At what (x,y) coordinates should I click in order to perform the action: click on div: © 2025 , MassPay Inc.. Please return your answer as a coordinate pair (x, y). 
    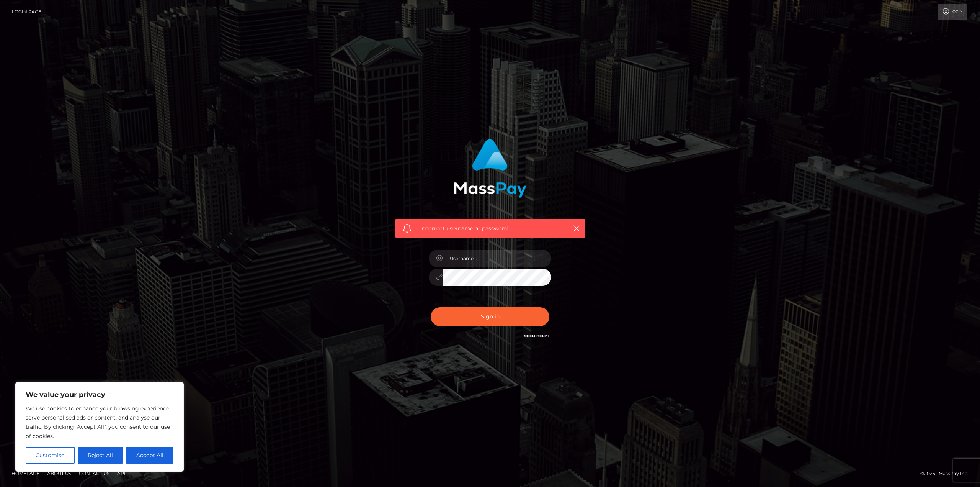
    Looking at the image, I should click on (947, 473).